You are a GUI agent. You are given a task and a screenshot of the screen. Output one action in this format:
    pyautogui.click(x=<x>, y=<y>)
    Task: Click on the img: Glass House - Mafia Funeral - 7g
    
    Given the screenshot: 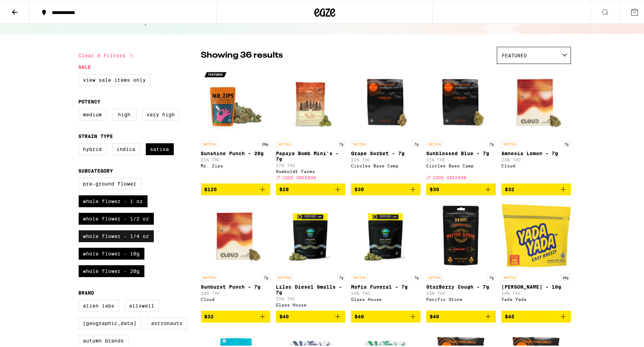 What is the action you would take?
    pyautogui.click(x=386, y=234)
    